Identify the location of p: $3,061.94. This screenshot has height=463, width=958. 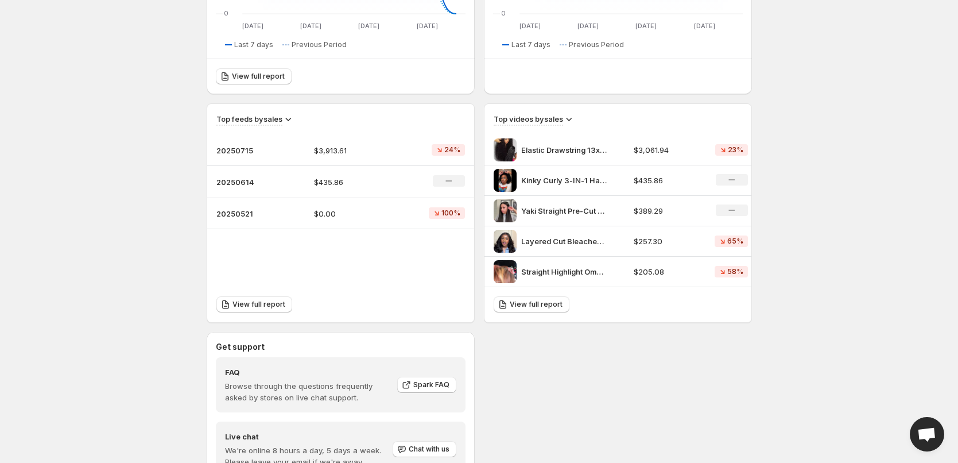
(668, 150).